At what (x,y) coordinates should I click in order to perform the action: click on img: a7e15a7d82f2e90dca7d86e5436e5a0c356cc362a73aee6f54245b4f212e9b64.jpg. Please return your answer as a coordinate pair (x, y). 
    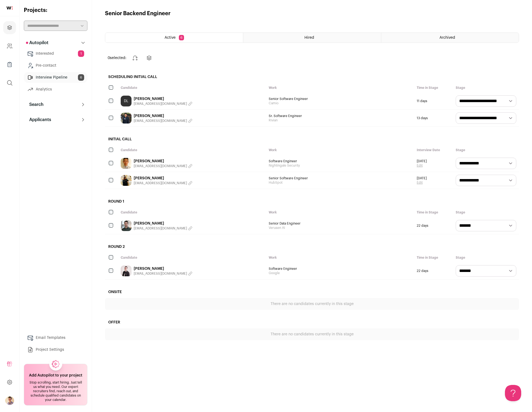
    Looking at the image, I should click on (126, 271).